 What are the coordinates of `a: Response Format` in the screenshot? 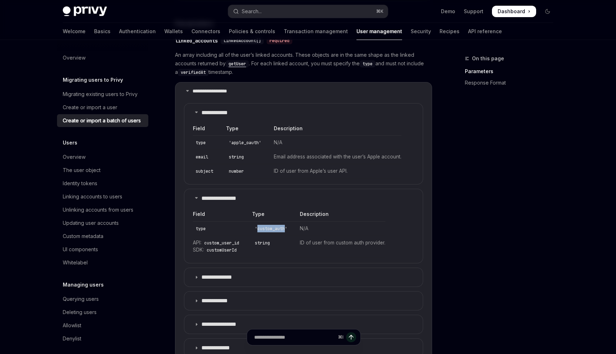 It's located at (512, 83).